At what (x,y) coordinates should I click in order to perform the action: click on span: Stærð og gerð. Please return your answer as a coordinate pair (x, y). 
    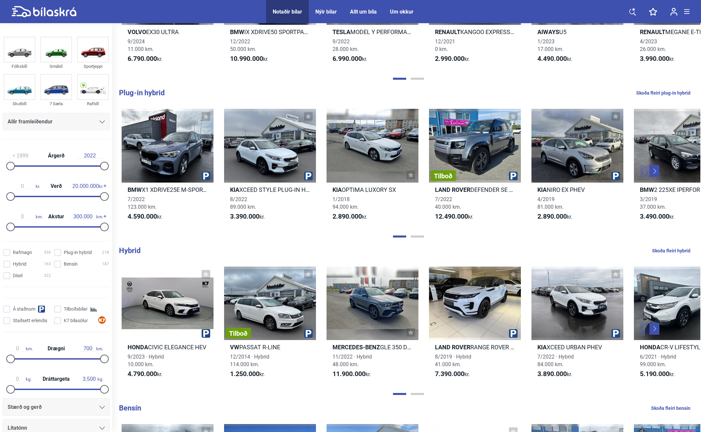
    Looking at the image, I should click on (24, 407).